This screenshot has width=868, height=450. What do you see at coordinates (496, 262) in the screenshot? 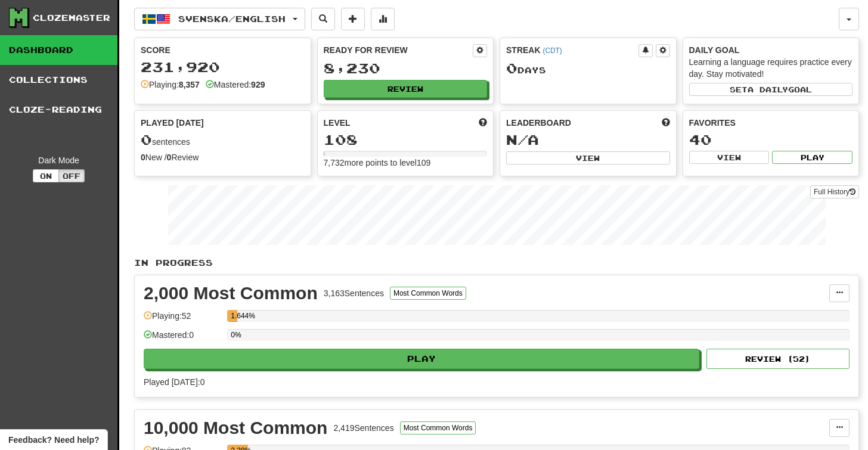
I see `p: In Progress` at bounding box center [496, 262].